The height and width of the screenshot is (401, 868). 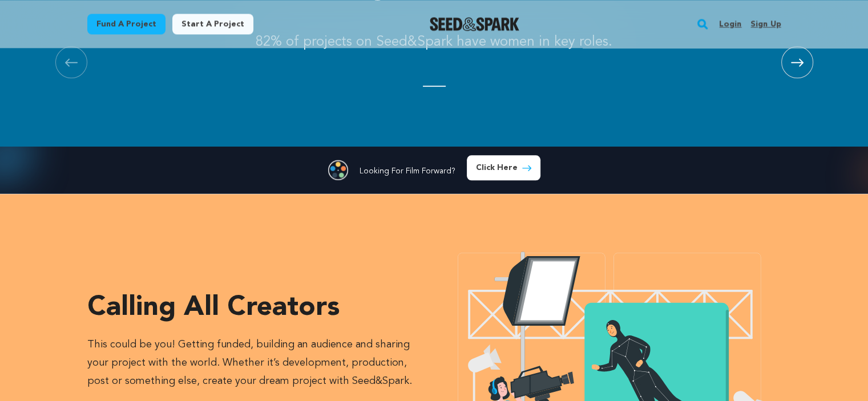 What do you see at coordinates (258, 308) in the screenshot?
I see `h3: Calling all creators` at bounding box center [258, 308].